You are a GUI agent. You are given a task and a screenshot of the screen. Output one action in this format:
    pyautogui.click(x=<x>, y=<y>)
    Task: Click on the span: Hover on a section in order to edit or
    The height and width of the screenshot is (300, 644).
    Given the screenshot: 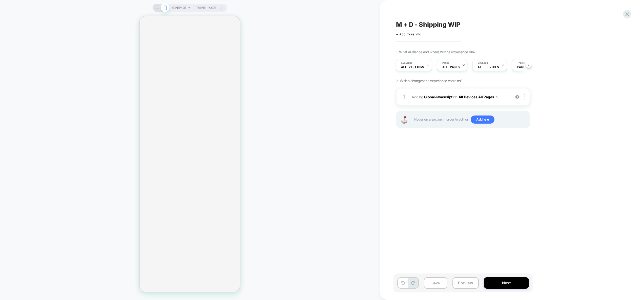 What is the action you would take?
    pyautogui.click(x=470, y=119)
    